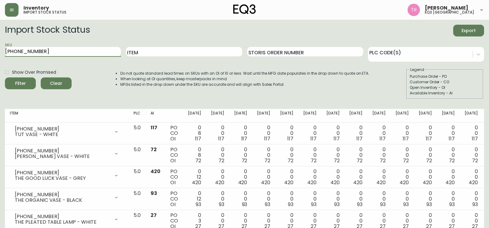  Describe the element at coordinates (62, 222) in the screenshot. I see `div: THE PLEATED TABLE LAMP - WHITE` at that location.